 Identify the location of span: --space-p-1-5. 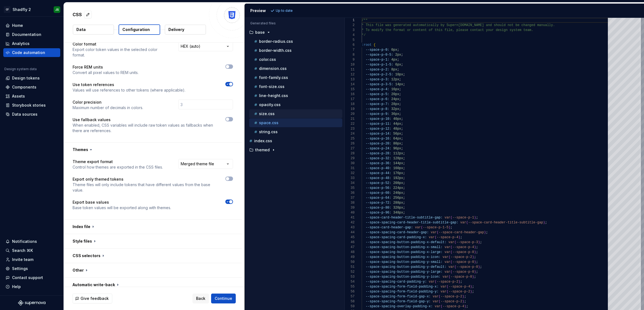
(435, 227).